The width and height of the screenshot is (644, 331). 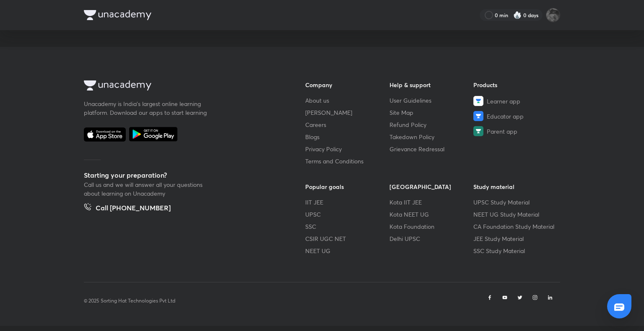 What do you see at coordinates (347, 137) in the screenshot?
I see `a: Blogs` at bounding box center [347, 137].